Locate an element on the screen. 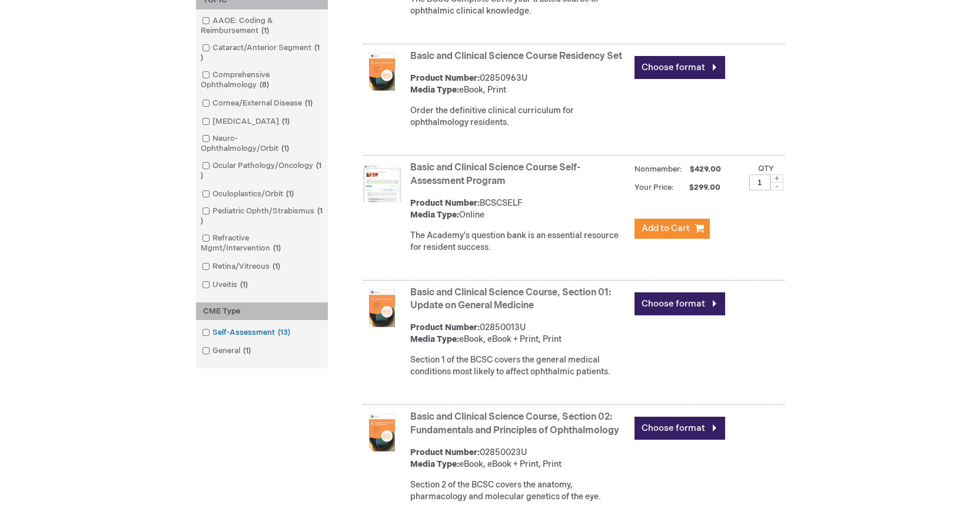 The image size is (980, 524). div: Section 2 of the BCSC covers the anatomy, pharmacology and molecular genetics of the eye. is located at coordinates (520, 491).